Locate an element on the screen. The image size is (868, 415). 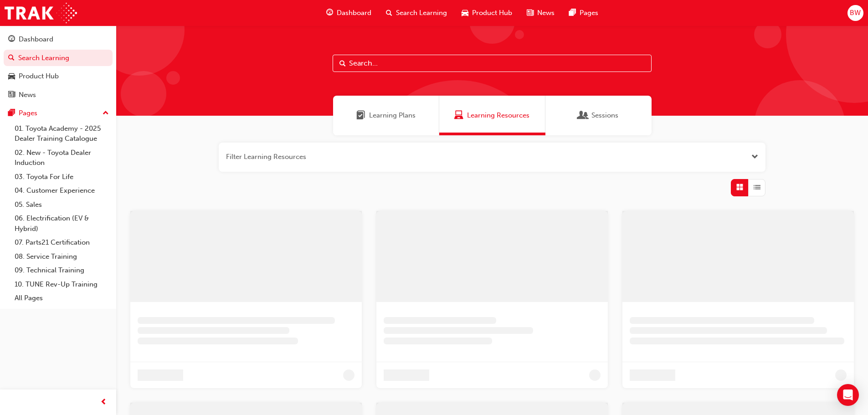
a: car-iconProduct Hub is located at coordinates (487, 13).